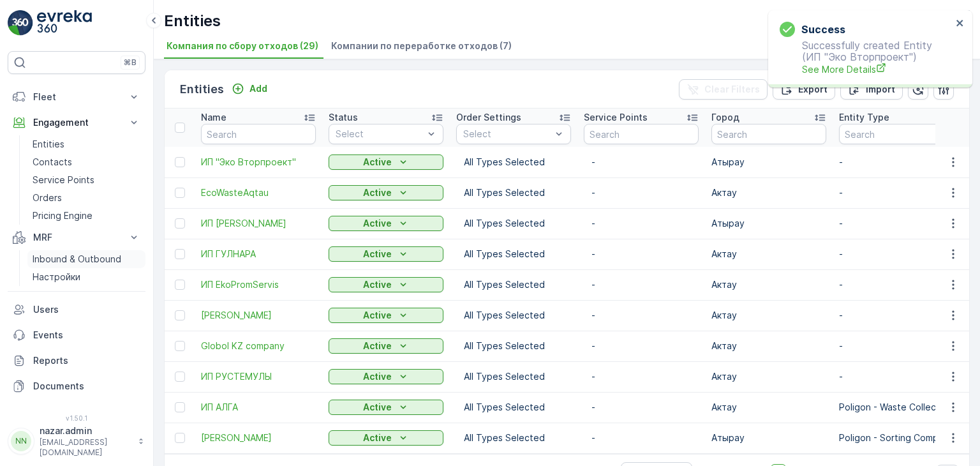 Image resolution: width=980 pixels, height=466 pixels. Describe the element at coordinates (897, 408) in the screenshot. I see `p: Poligon - Waste Collector` at that location.